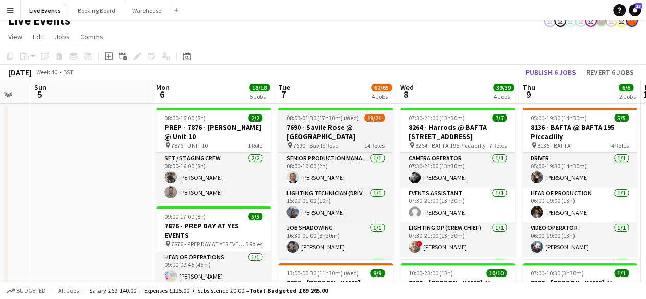  I want to click on span: 5, so click(39, 94).